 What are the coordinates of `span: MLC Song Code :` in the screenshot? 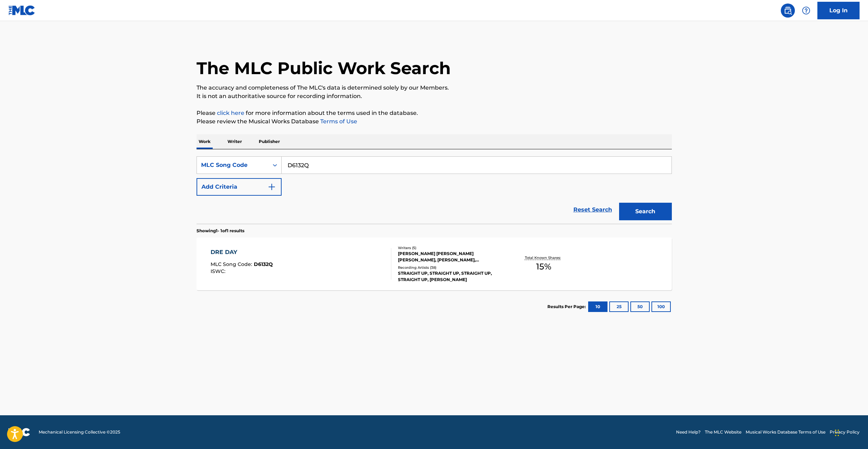 It's located at (232, 264).